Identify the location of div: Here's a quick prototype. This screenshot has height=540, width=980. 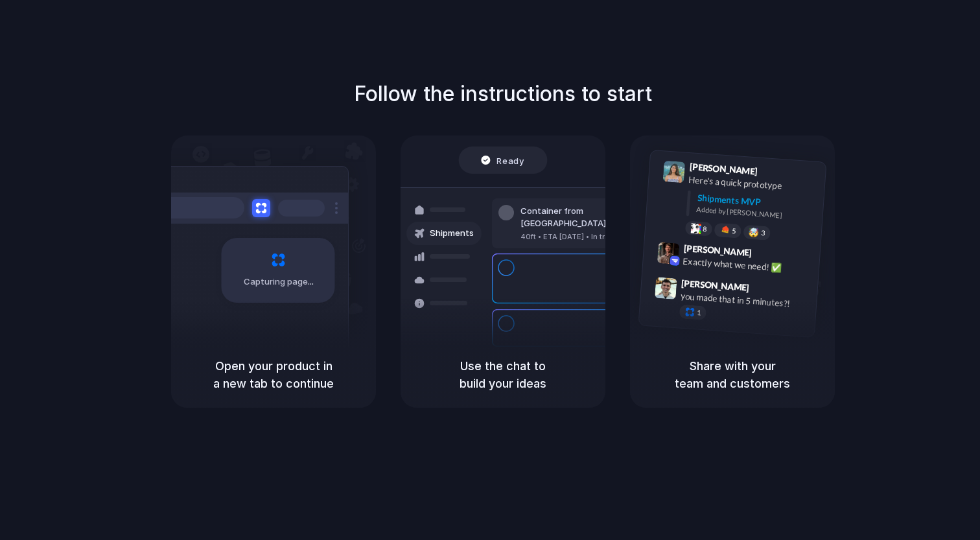
(753, 184).